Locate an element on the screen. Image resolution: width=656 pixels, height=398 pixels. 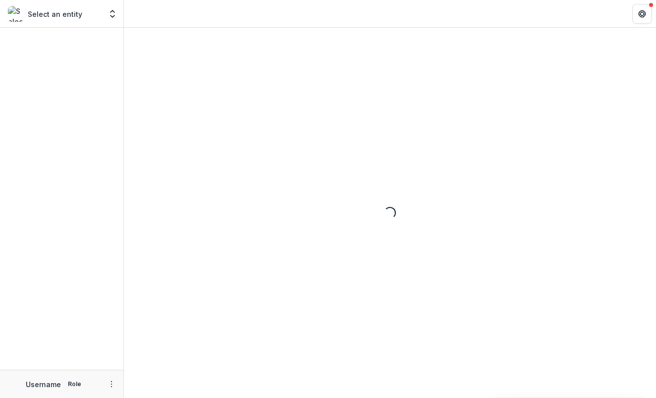
img: Select an entity is located at coordinates (16, 14).